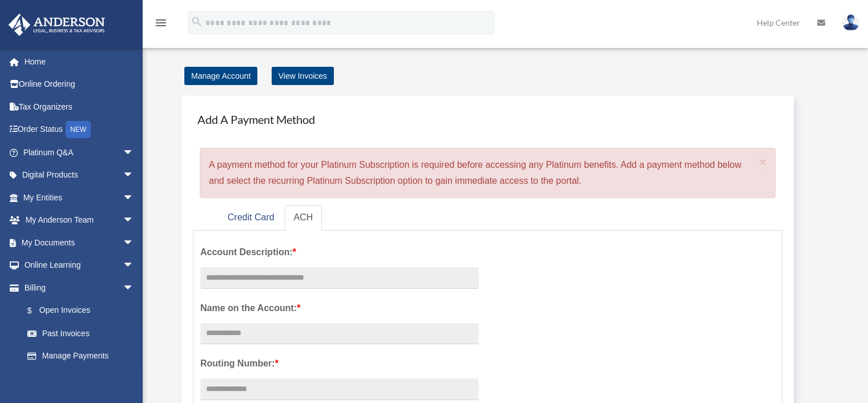 The image size is (868, 403). I want to click on a: Platinum Q&Aarrow_drop_down, so click(79, 153).